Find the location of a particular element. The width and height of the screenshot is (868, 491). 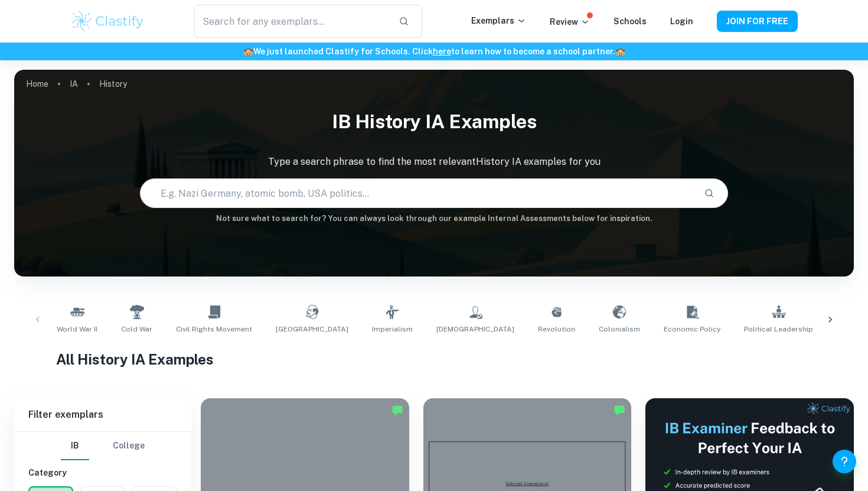

div: Filter type choice is located at coordinates (103, 446).